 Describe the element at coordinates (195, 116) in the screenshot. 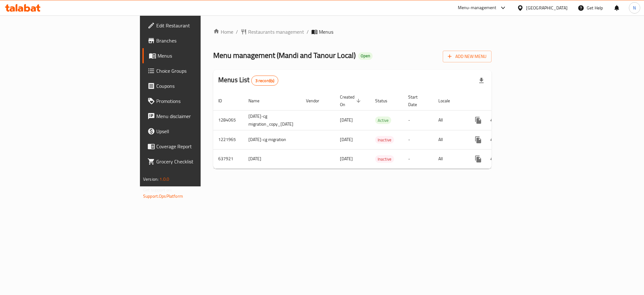

I see `a: Menu disclaimer` at that location.